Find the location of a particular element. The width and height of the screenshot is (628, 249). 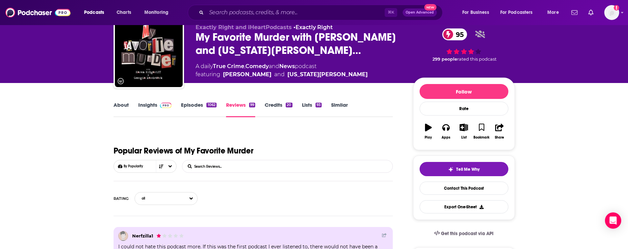

div: A daily podcast is located at coordinates (282, 71).